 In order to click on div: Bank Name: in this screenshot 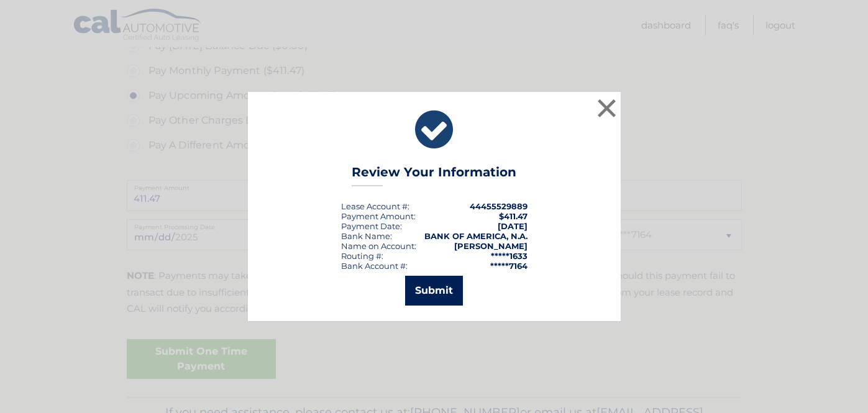, I will do `click(366, 236)`.